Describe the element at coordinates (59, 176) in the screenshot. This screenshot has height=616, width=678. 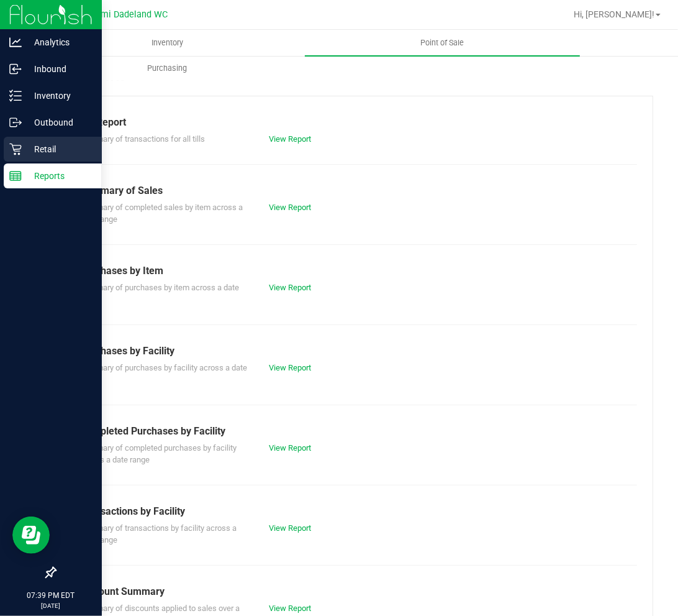
I see `p: Reports` at that location.